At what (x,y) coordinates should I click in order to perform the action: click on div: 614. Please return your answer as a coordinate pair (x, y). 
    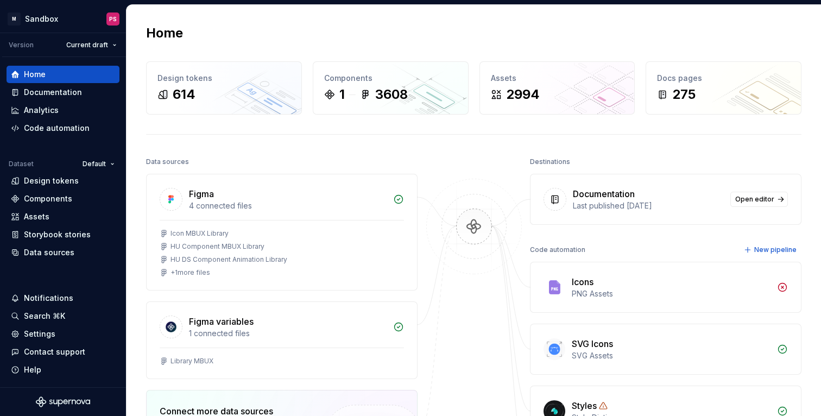
    Looking at the image, I should click on (184, 94).